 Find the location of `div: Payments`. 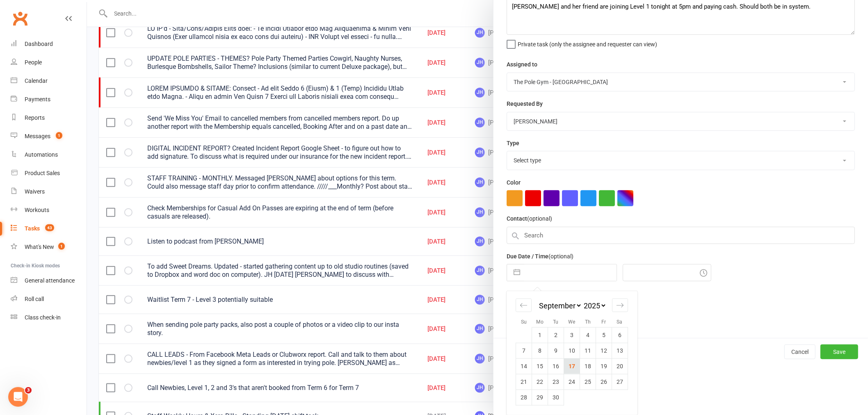

div: Payments is located at coordinates (38, 99).